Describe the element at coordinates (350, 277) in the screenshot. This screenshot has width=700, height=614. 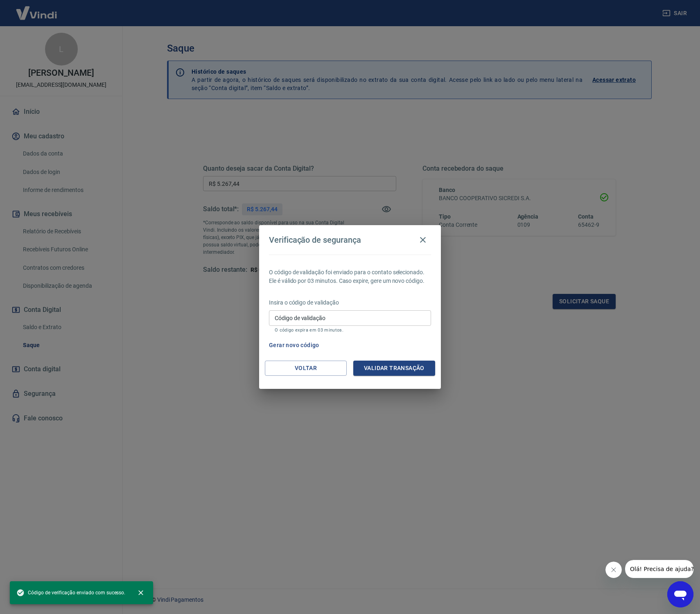
I see `p: O código de validação foi enviado para o contato selecionado. Ele é válido por 03 minutos. Caso e...` at that location.